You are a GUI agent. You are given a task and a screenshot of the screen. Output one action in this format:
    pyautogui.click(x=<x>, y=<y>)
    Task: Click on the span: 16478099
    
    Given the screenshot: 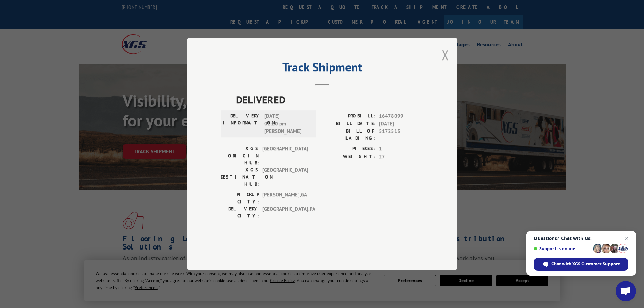 What is the action you would take?
    pyautogui.click(x=402, y=116)
    